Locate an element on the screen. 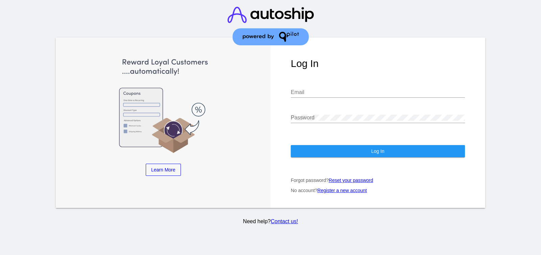 This screenshot has width=541, height=255. p: Need help? is located at coordinates (270, 221).